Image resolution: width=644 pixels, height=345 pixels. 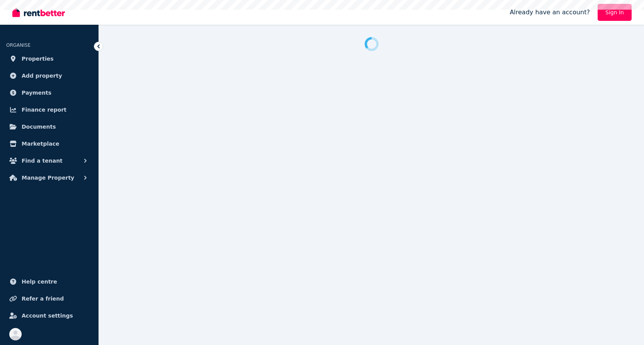 What do you see at coordinates (36, 93) in the screenshot?
I see `span: Payments` at bounding box center [36, 93].